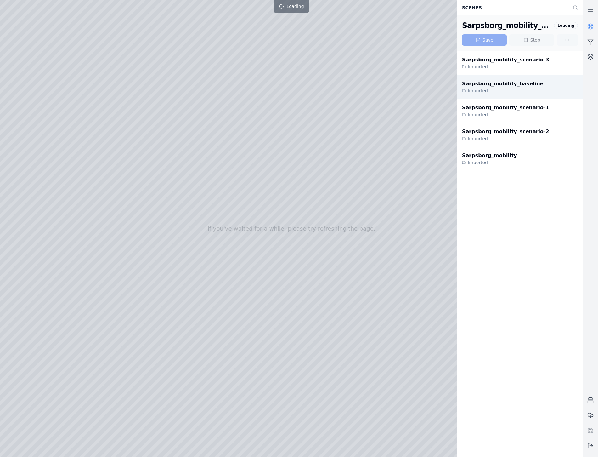 The height and width of the screenshot is (457, 598). I want to click on div: Sarpsborg_mobility_scenario-1, so click(506, 108).